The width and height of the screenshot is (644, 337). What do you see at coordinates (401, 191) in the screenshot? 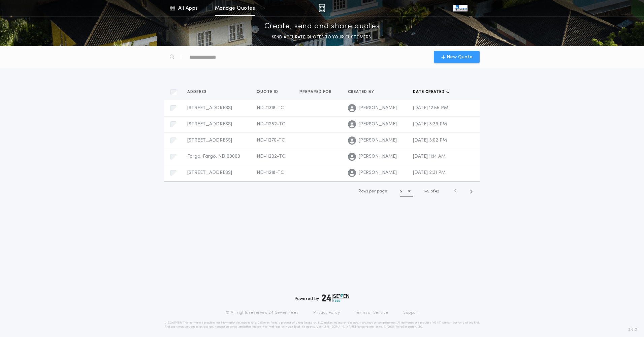
I see `h1: 5` at bounding box center [401, 191].